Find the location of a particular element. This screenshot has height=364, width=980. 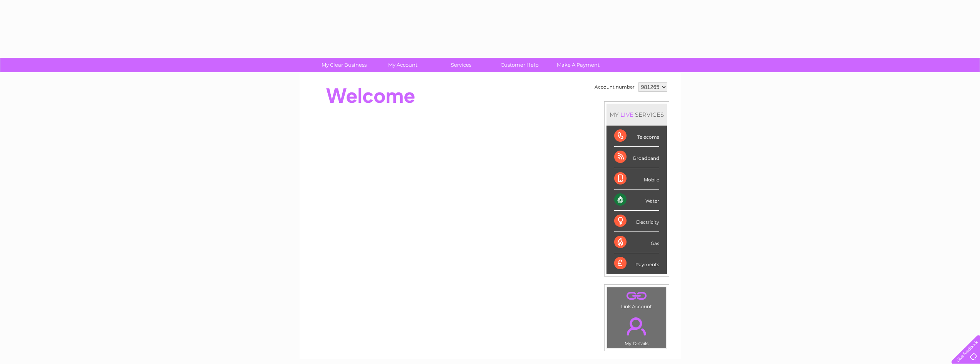

a: My Clear Business is located at coordinates (344, 65).